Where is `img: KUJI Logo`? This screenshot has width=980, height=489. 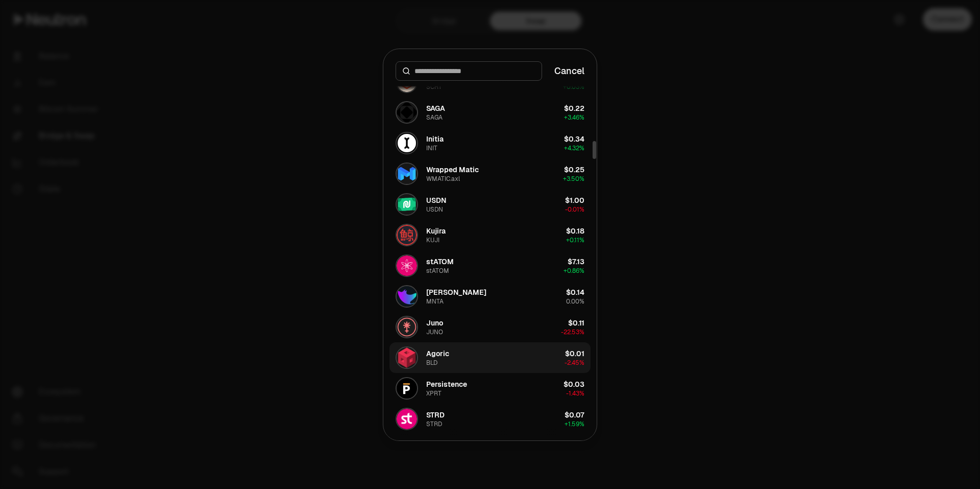 img: KUJI Logo is located at coordinates (407, 235).